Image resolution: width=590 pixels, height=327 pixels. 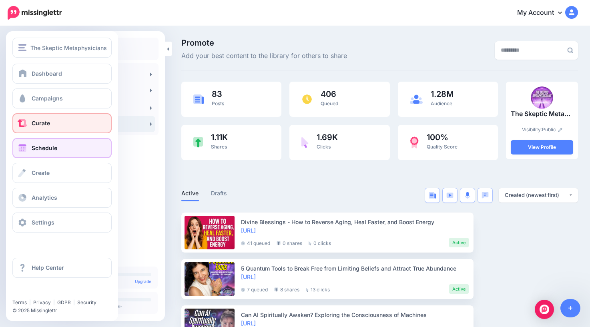 What do you see at coordinates (218, 94) in the screenshot?
I see `span: 83` at bounding box center [218, 94].